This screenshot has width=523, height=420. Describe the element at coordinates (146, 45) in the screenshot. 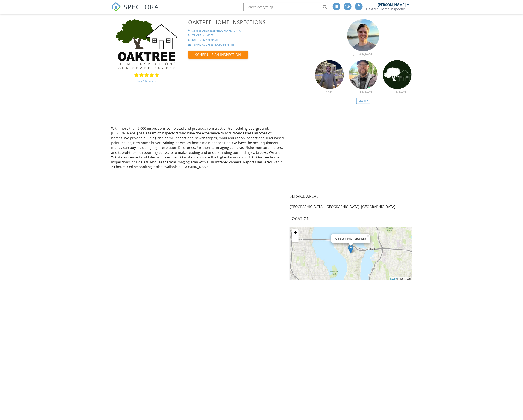

I see `img: oaktree_inspections_full_color-fav.png` at that location.